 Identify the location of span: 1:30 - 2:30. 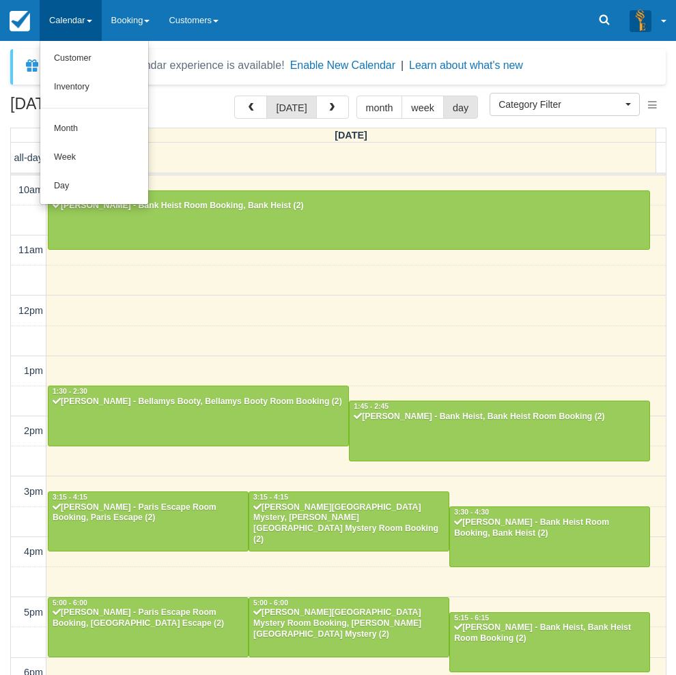
(70, 391).